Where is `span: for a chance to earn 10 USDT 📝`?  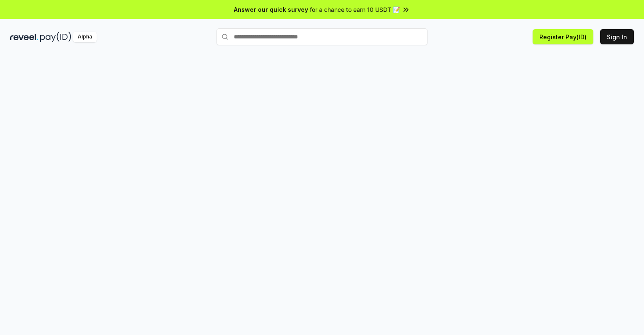 span: for a chance to earn 10 USDT 📝 is located at coordinates (355, 9).